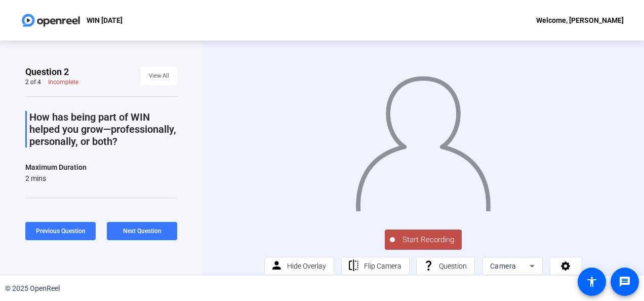 This screenshot has height=301, width=644. What do you see at coordinates (353, 266) in the screenshot?
I see `mat-icon: flip` at bounding box center [353, 266].